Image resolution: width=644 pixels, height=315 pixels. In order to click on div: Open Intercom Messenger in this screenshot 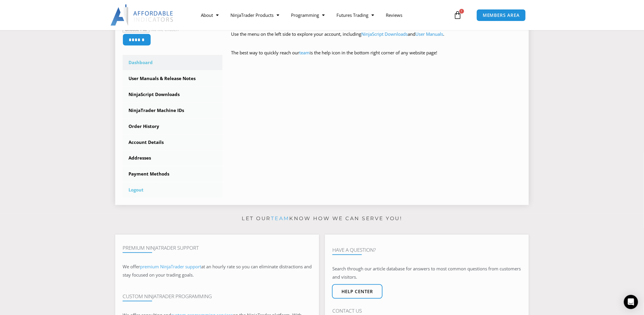, I will do `click(631, 302)`.